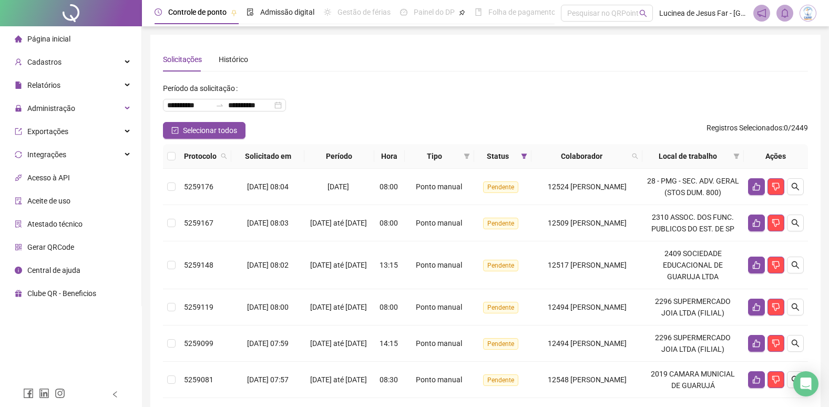 Image resolution: width=829 pixels, height=407 pixels. Describe the element at coordinates (784, 13) in the screenshot. I see `span: bell` at that location.